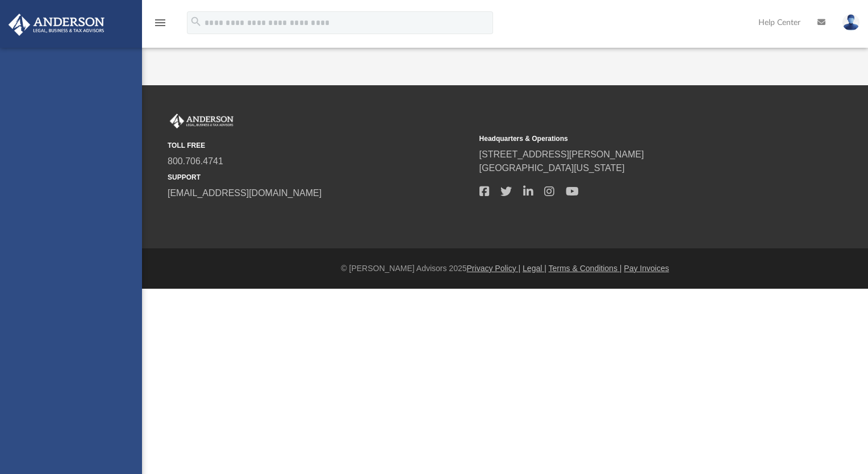 Image resolution: width=868 pixels, height=474 pixels. Describe the element at coordinates (319, 177) in the screenshot. I see `small: SUPPORT` at that location.